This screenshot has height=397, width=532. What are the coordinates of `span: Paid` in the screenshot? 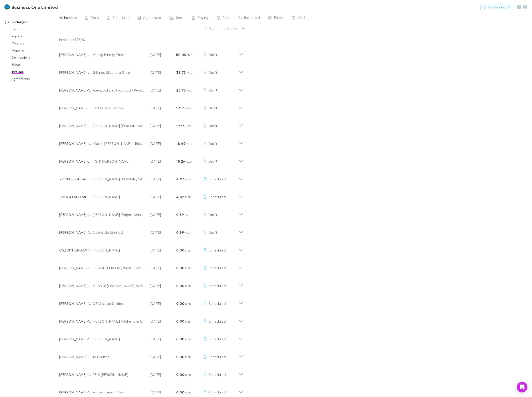 It's located at (226, 18).